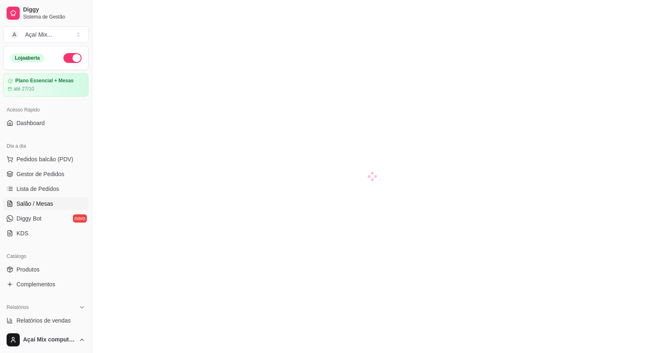  What do you see at coordinates (44, 81) in the screenshot?
I see `article: Plano Essencial + Mesas` at bounding box center [44, 81].